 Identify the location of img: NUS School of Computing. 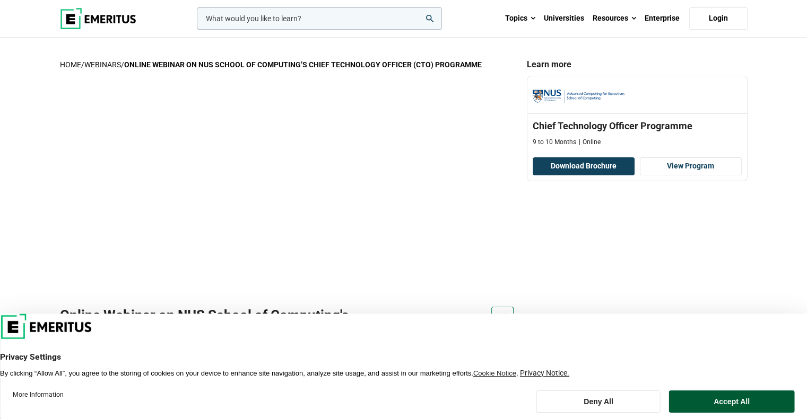
(579, 96).